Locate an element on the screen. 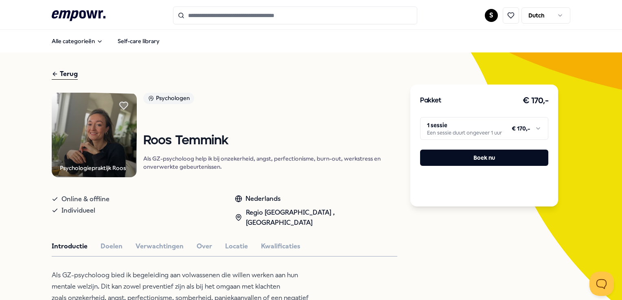 The width and height of the screenshot is (622, 300). img: Product Image is located at coordinates (94, 135).